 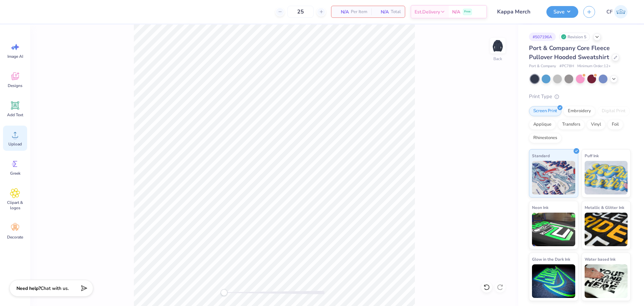 I want to click on img: Water based Ink, so click(x=606, y=281).